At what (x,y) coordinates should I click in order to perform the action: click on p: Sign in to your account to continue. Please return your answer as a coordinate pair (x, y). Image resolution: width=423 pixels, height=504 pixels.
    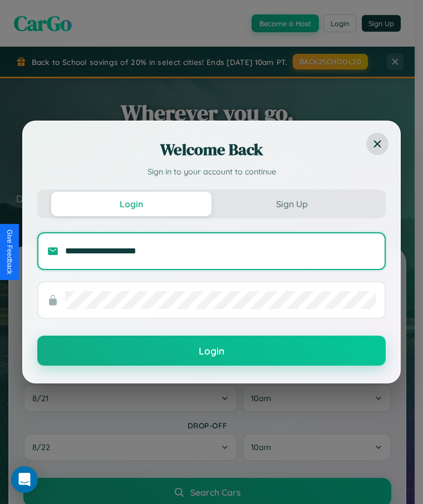
    Looking at the image, I should click on (211, 172).